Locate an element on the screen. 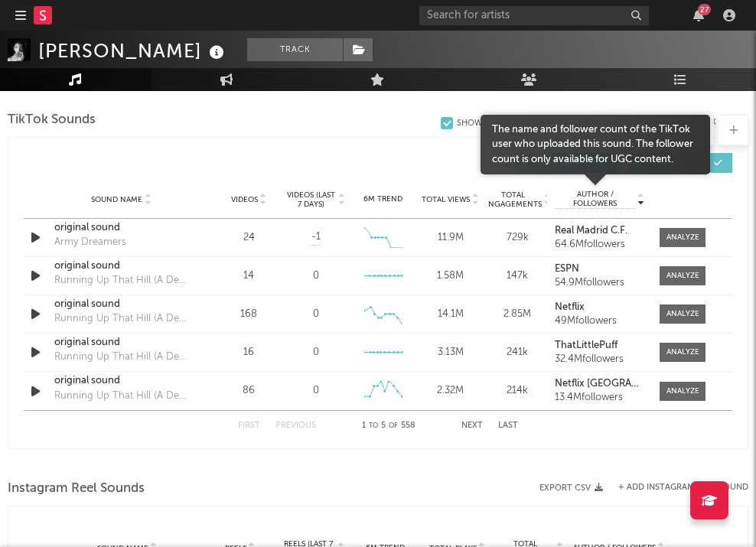  div: 54.9M followers is located at coordinates (600, 283).